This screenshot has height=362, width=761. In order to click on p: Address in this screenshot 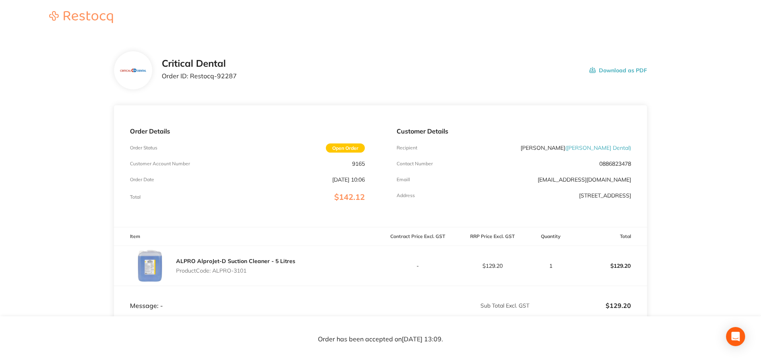, I will do `click(406, 196)`.